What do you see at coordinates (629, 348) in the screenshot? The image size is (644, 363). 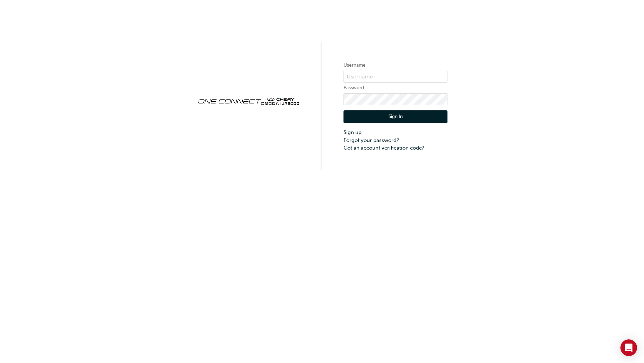 I see `div: Open Intercom Messenger` at bounding box center [629, 348].